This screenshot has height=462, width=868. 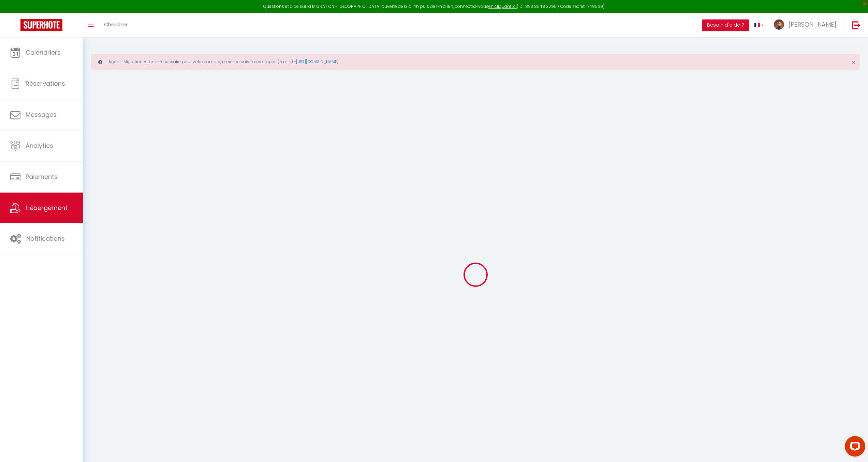 What do you see at coordinates (476, 62) in the screenshot?
I see `div: Urgent : Migration Airbnb nécessaire pour votre compte, merci de suivre ces étapes (5 min) -` at bounding box center [476, 62].